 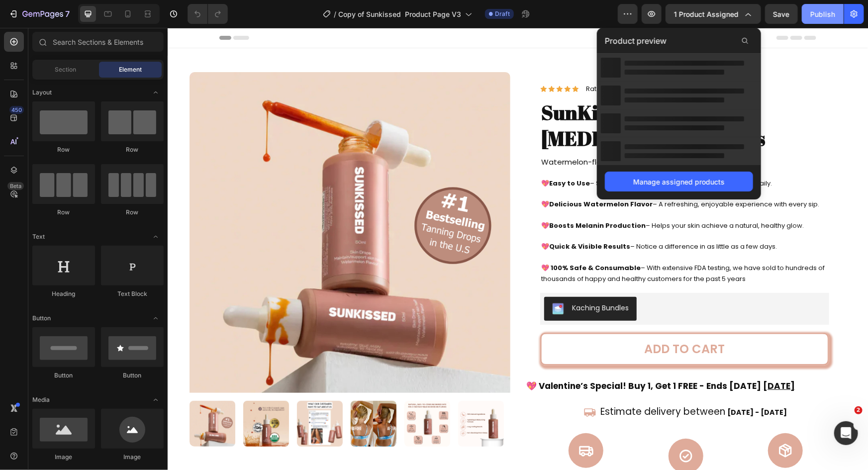 What do you see at coordinates (430, 198) in the screenshot?
I see `strong: Boosts Melanin Production` at bounding box center [430, 198].